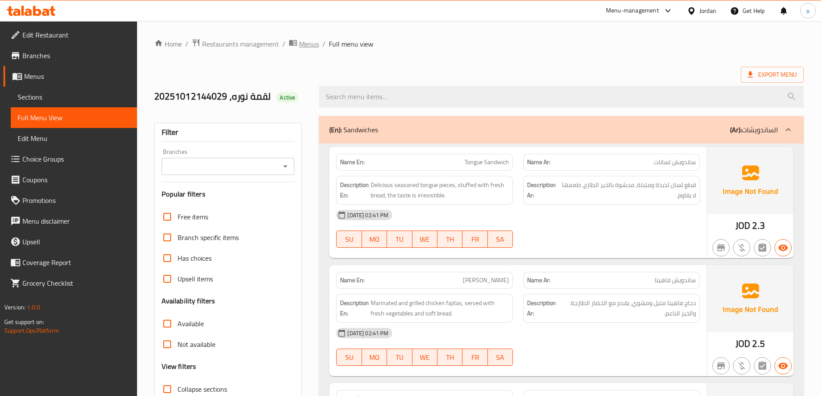 The image size is (821, 396). I want to click on span: 2.5, so click(758, 343).